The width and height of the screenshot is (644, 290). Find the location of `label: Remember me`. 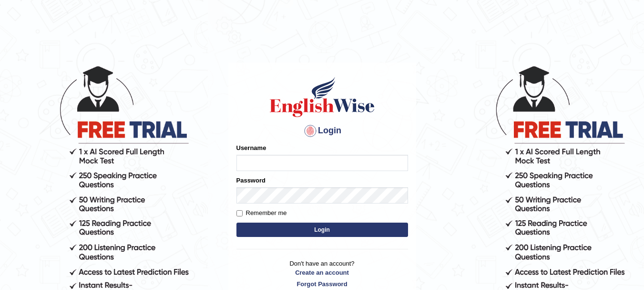

label: Remember me is located at coordinates (262, 213).